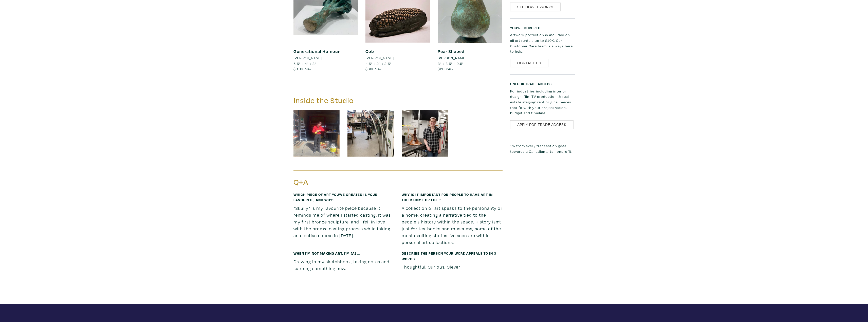 This screenshot has width=868, height=322. Describe the element at coordinates (543, 84) in the screenshot. I see `h6: Unlock Trade Access` at that location.